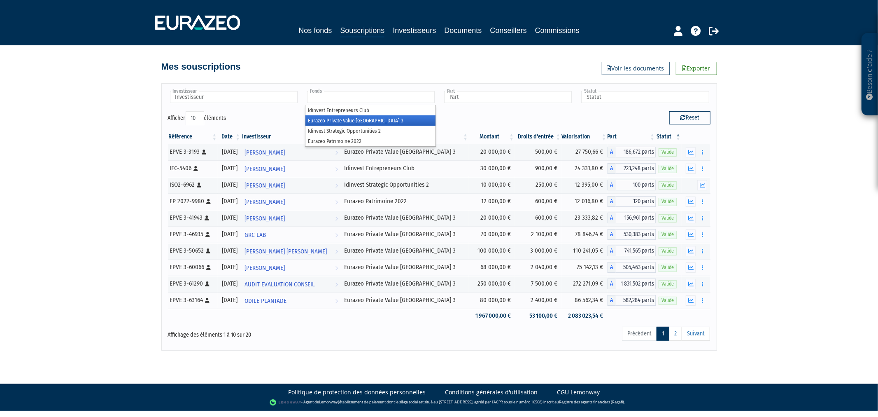 This screenshot has width=878, height=417. I want to click on div: IEC-5406, so click(193, 168).